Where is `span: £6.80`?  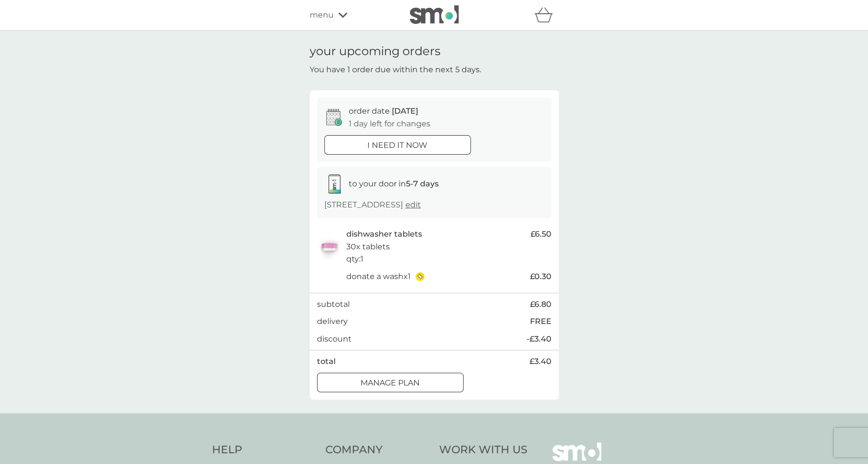
span: £6.80 is located at coordinates (541, 305).